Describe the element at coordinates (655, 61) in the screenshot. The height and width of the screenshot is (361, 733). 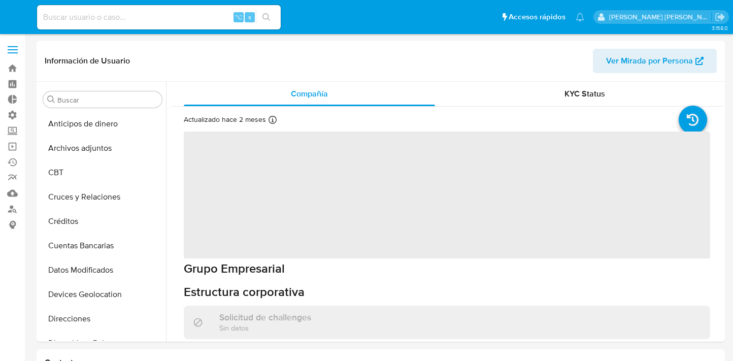
I see `button: Ver Mirada por Persona` at that location.